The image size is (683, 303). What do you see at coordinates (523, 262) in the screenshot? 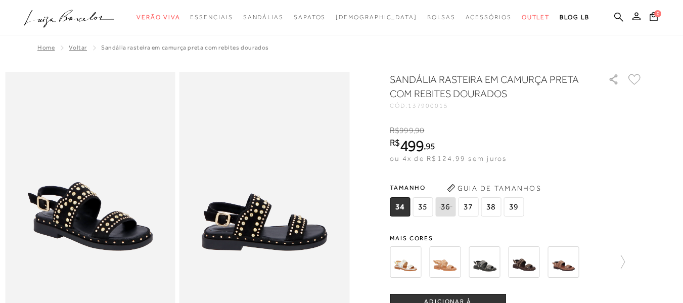
I see `img: SANDÁLIA RASTEIRA EM CAMURÇA CAFÉ COM REBITES DOURADOS` at bounding box center [523, 262].